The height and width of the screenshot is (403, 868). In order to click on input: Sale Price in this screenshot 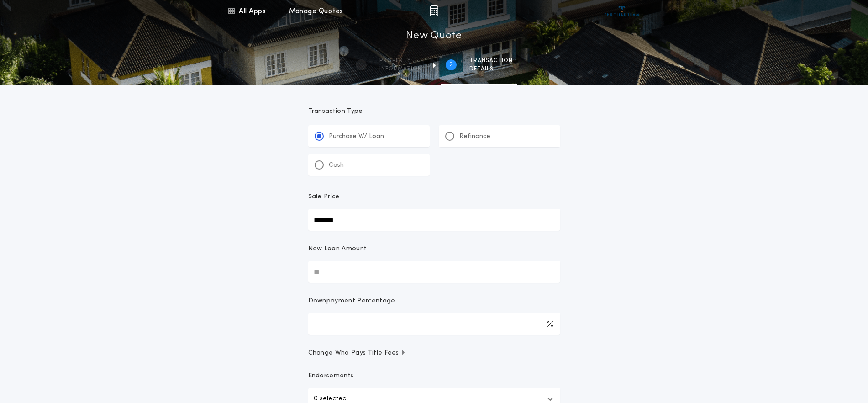, I will do `click(434, 220)`.